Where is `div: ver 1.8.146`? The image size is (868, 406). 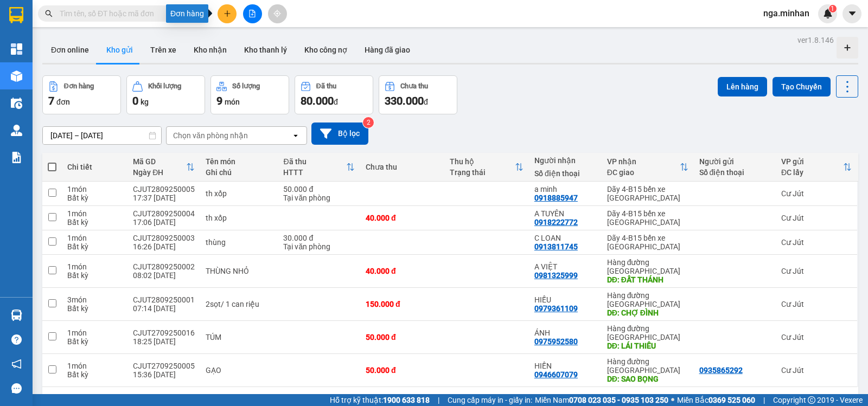
div: ver 1.8.146 is located at coordinates (816, 40).